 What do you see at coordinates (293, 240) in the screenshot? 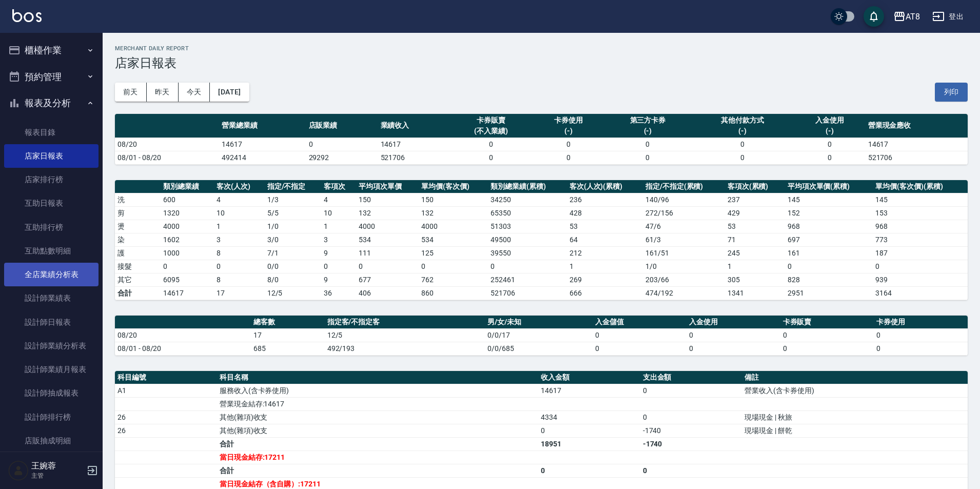
I see `td: 3 / 0` at bounding box center [293, 240].